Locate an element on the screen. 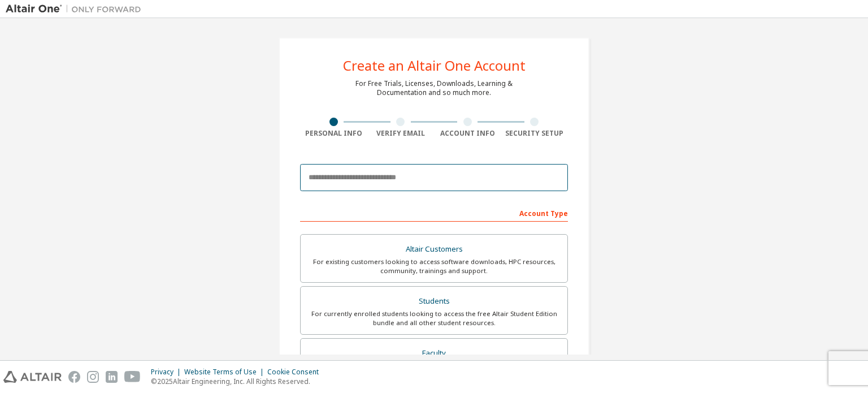 Image resolution: width=868 pixels, height=393 pixels. div: Verify Email is located at coordinates (401, 134).